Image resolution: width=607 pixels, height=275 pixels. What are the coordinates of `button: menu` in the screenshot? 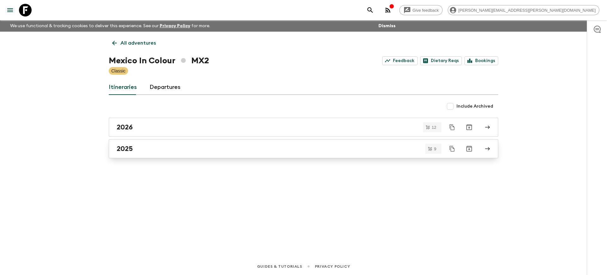 It's located at (10, 10).